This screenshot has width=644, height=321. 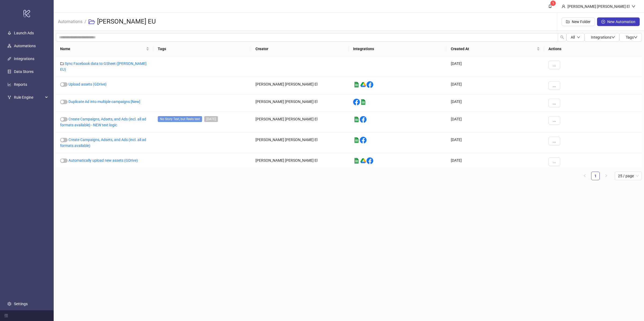 What do you see at coordinates (606, 176) in the screenshot?
I see `li: Next Page` at bounding box center [606, 176].